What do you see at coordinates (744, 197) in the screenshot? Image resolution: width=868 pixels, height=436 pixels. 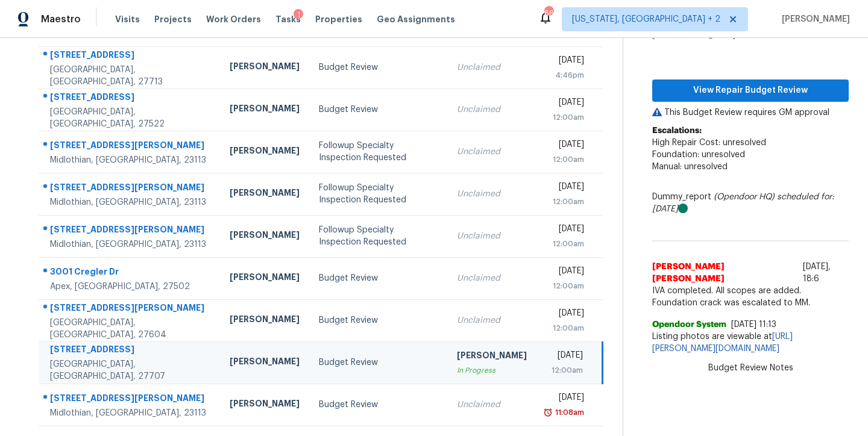 I see `i: (Opendoor HQ)` at bounding box center [744, 197].